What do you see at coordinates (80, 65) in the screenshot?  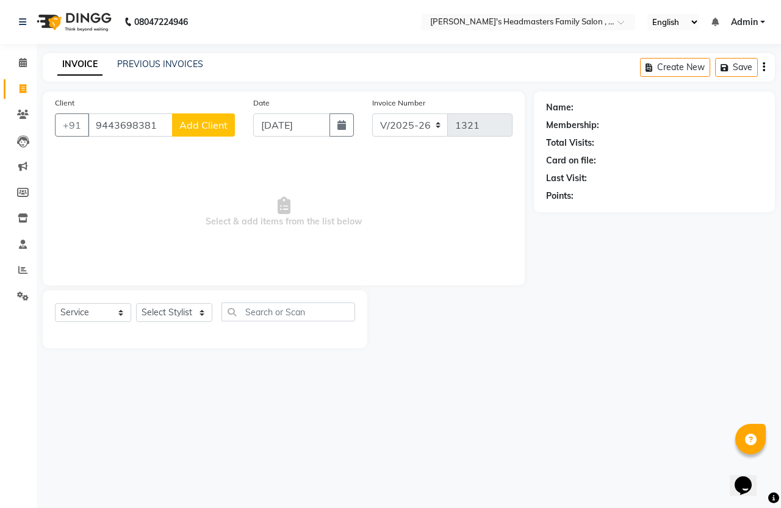 I see `a: INVOICE` at bounding box center [80, 65].